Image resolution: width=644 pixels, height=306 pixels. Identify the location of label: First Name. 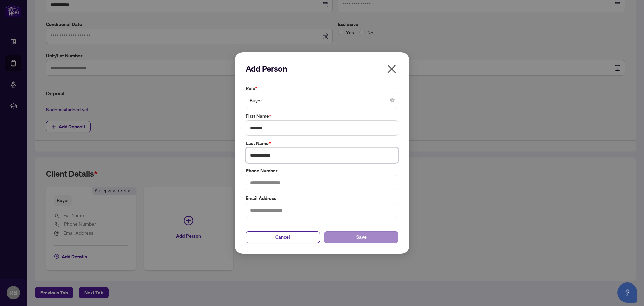
(322, 116).